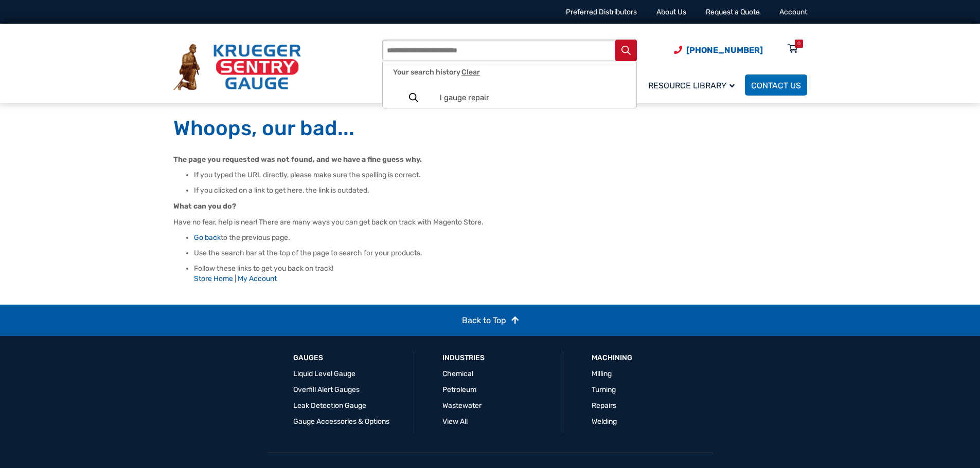 This screenshot has width=980, height=468. Describe the element at coordinates (601, 373) in the screenshot. I see `a: Milling` at that location.